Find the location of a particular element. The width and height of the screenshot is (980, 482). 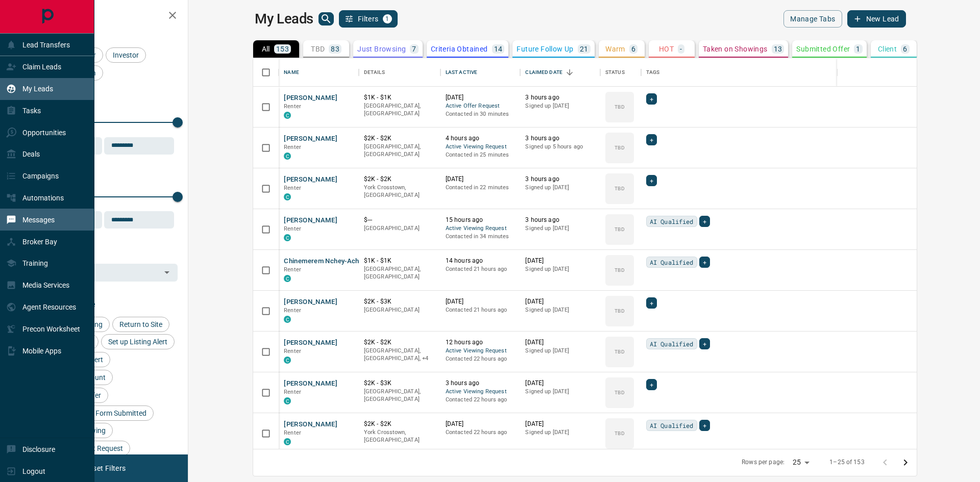

p: Contacted in 25 minutes is located at coordinates (481, 155).